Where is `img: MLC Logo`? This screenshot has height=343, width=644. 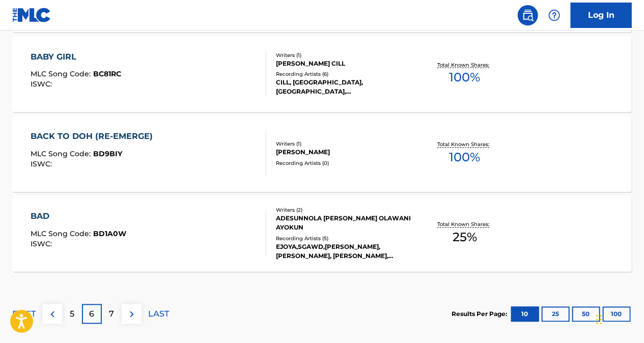
img: MLC Logo is located at coordinates (32, 15).